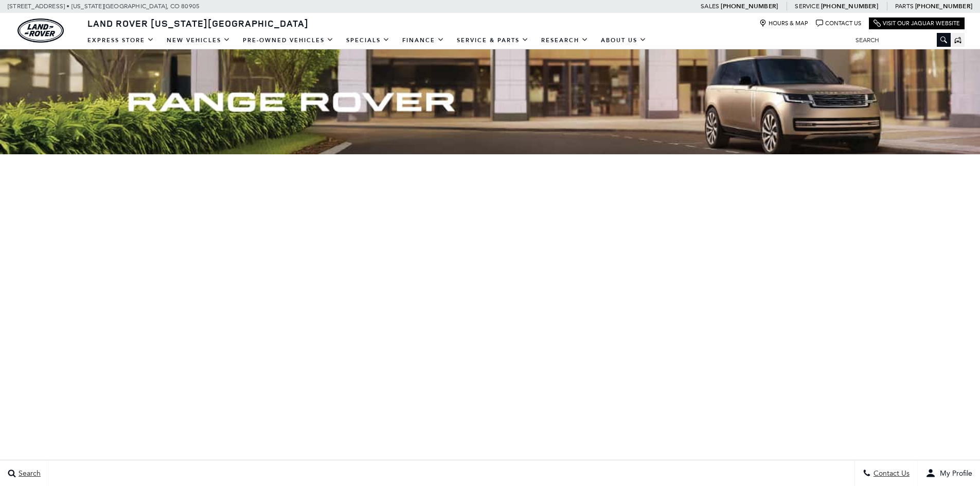 Image resolution: width=980 pixels, height=486 pixels. What do you see at coordinates (710, 6) in the screenshot?
I see `span: Sales` at bounding box center [710, 6].